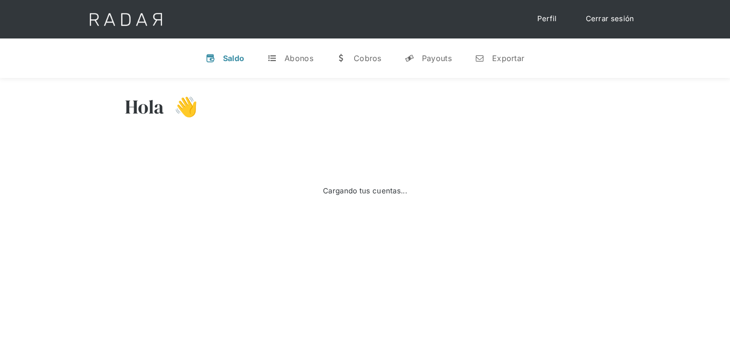 The height and width of the screenshot is (355, 730). I want to click on div: Exportar, so click(508, 58).